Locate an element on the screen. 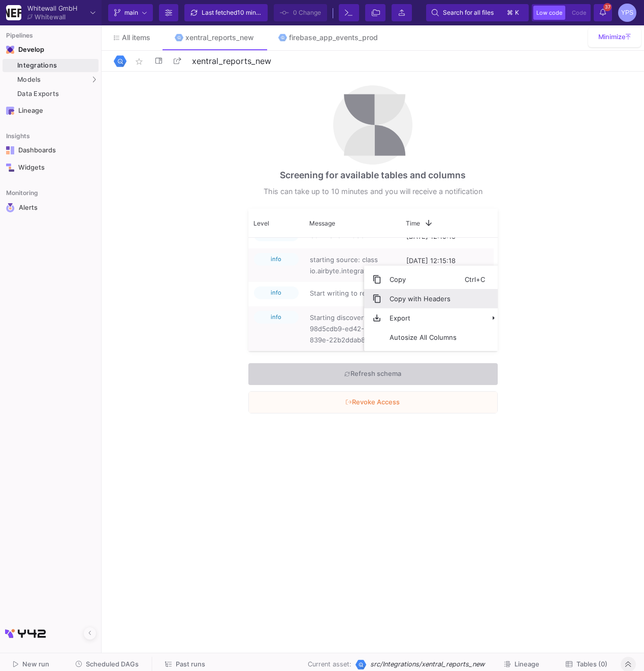 Image resolution: width=644 pixels, height=671 pixels. span: Models is located at coordinates (29, 80).